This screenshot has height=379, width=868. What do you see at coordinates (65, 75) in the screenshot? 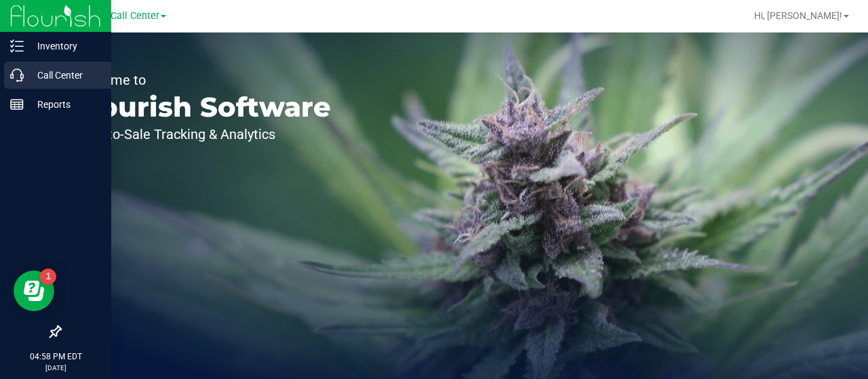
I see `p: Call Center` at bounding box center [65, 75].